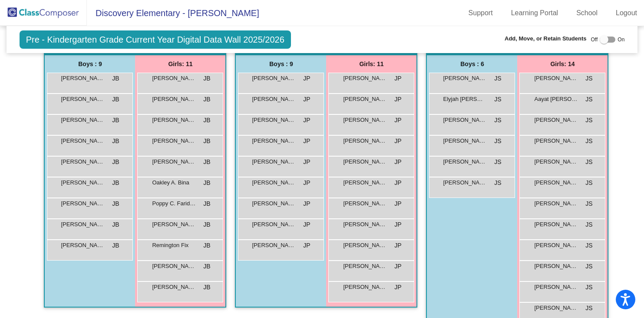  Describe the element at coordinates (535, 13) in the screenshot. I see `a: Learning Portal` at that location.